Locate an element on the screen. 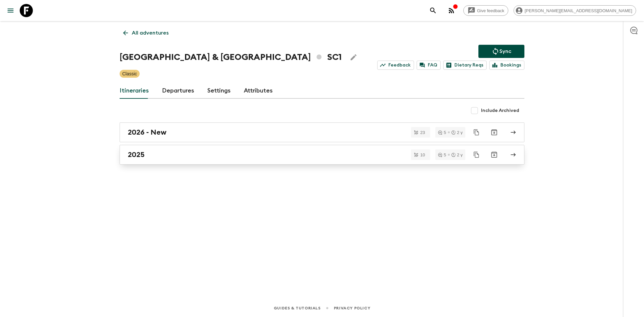 Image resolution: width=644 pixels, height=317 pixels. button: Sync adventure departures to the booking engine is located at coordinates (501, 51).